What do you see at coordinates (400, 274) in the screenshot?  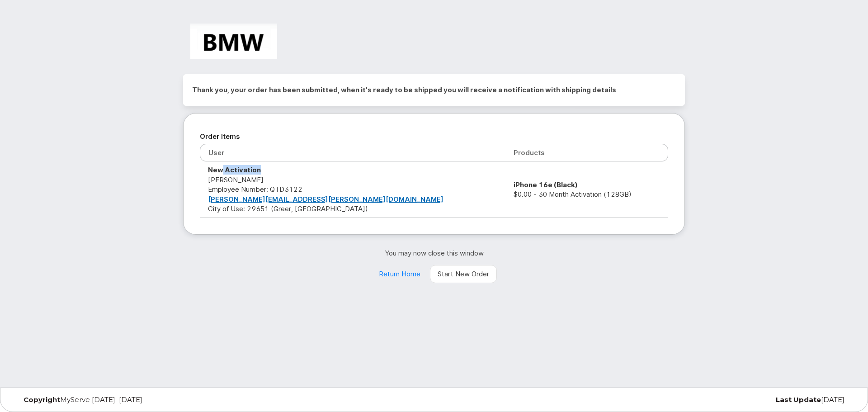 I see `a: Return Home` at bounding box center [400, 274].